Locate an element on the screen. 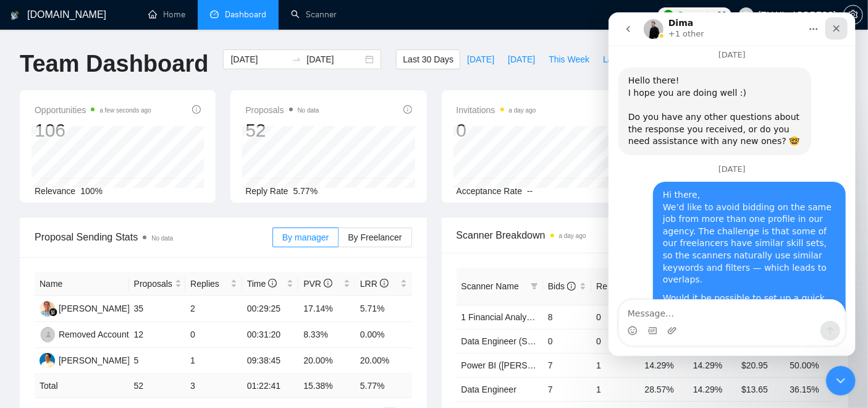 The height and width of the screenshot is (408, 868). div: 0 is located at coordinates (496, 131).